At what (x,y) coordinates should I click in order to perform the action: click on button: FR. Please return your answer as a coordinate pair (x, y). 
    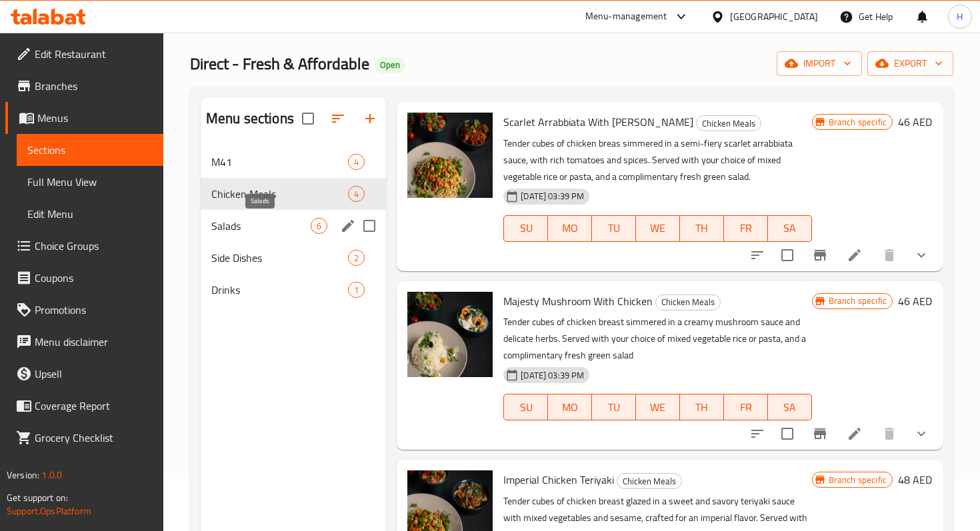
    Looking at the image, I should click on (746, 407).